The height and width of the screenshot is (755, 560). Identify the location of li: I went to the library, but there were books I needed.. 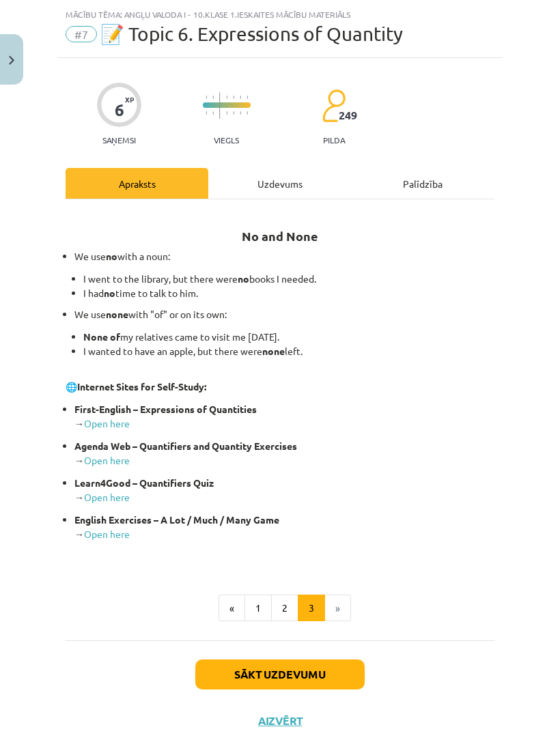
(288, 278).